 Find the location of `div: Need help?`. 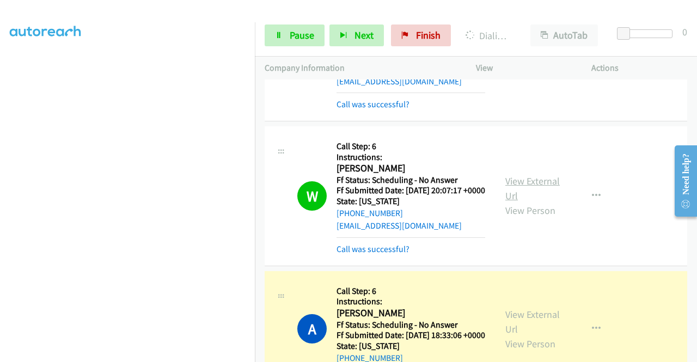

div: Need help? is located at coordinates (20, 36).